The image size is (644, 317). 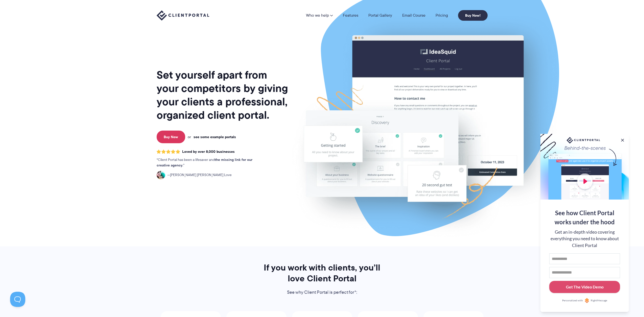 I want to click on div: See how Client Portal works under the hood, so click(x=585, y=217).